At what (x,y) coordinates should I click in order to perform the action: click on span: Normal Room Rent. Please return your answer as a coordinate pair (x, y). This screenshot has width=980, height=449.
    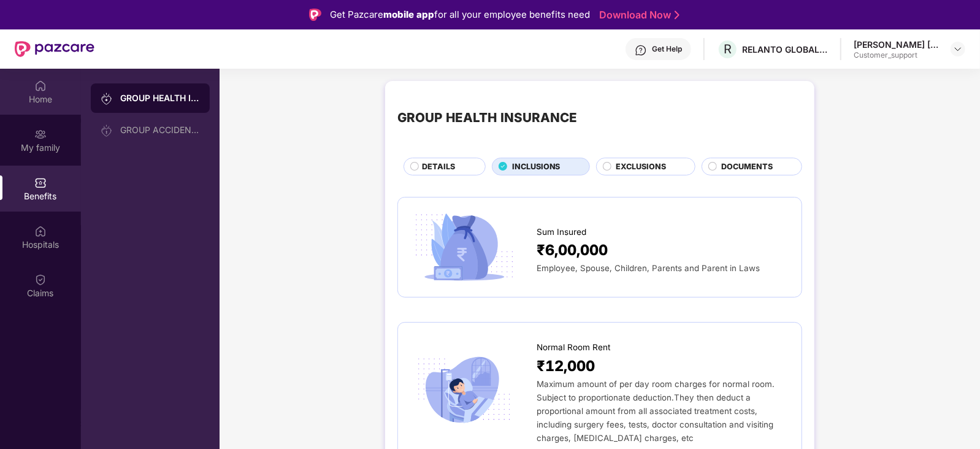
    Looking at the image, I should click on (574, 347).